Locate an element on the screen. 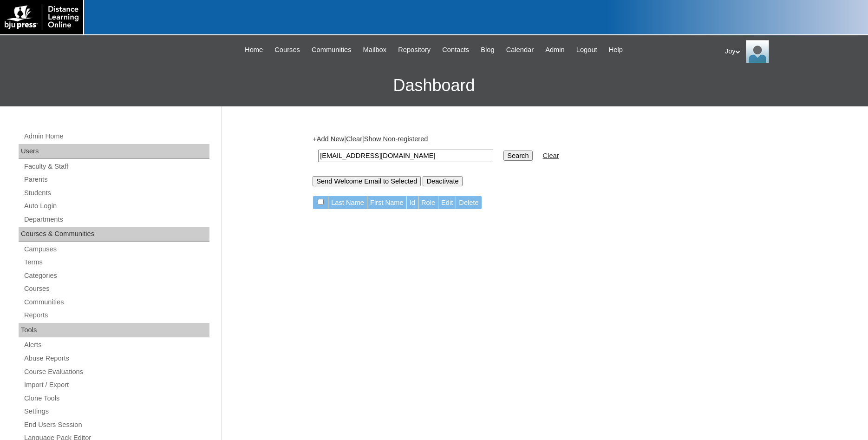 This screenshot has width=868, height=440. a: Parents is located at coordinates (116, 179).